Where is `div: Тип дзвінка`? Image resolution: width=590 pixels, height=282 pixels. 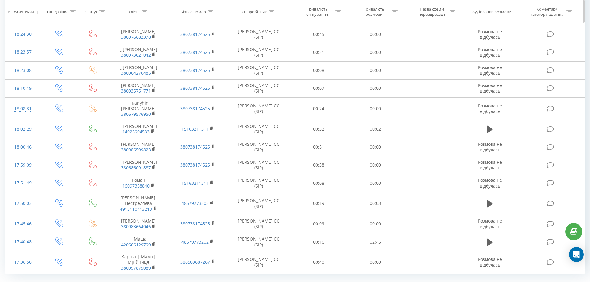
div: Тип дзвінка is located at coordinates (57, 11).